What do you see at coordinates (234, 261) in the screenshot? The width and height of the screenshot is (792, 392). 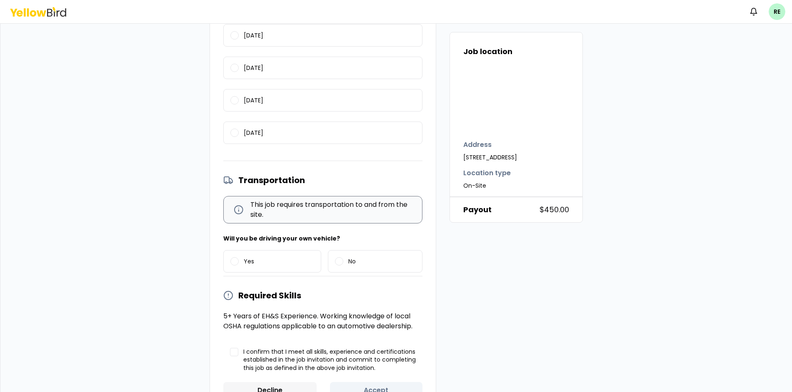 I see `button: Yes` at bounding box center [234, 261].